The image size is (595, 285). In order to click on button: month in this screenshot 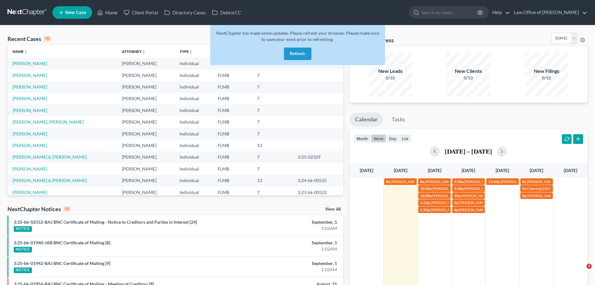, I will do `click(362, 138)`.